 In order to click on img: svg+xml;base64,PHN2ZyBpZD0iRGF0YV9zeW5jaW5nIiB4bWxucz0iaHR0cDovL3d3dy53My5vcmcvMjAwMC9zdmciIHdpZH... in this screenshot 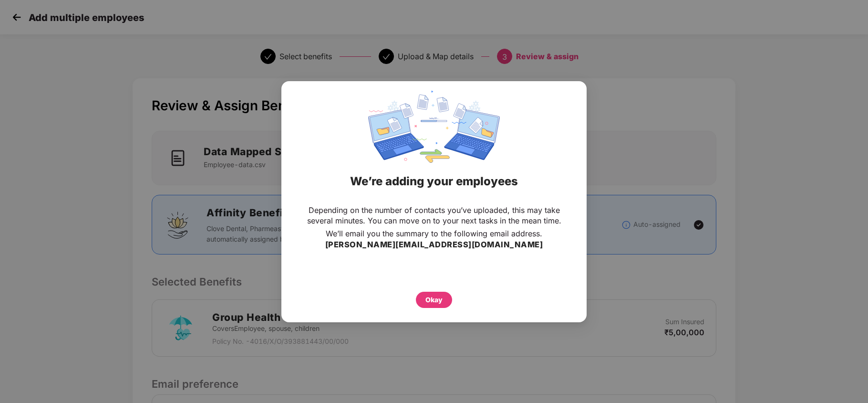, I will do `click(434, 127)`.